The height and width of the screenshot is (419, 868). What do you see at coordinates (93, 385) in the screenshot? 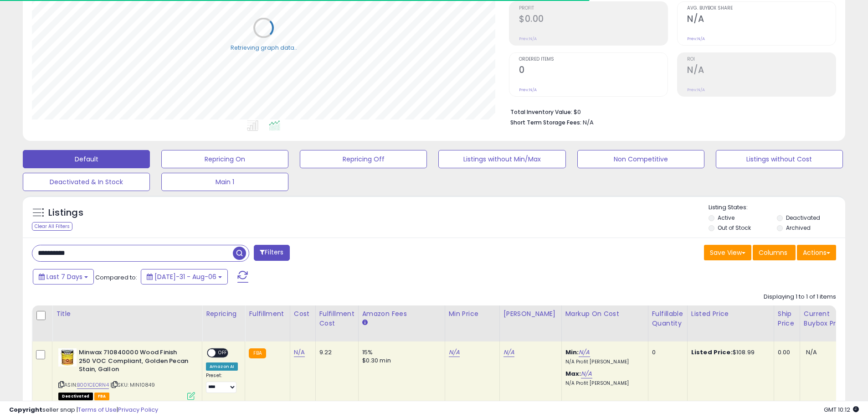
I see `a: B001CEORN4` at bounding box center [93, 385].